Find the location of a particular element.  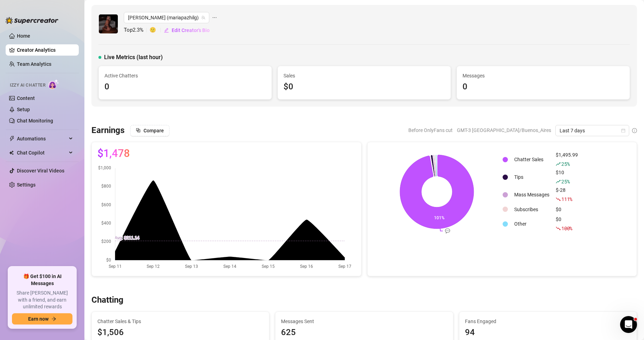

span: team is located at coordinates (203, 18).